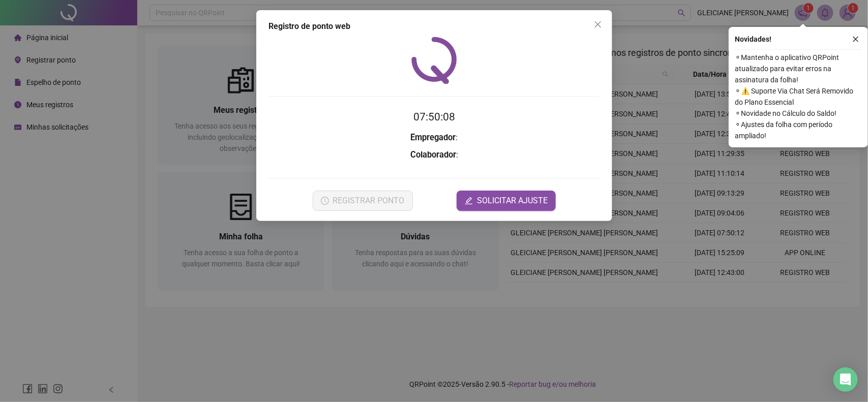  Describe the element at coordinates (846, 380) in the screenshot. I see `div: Open Intercom Messenger` at that location.